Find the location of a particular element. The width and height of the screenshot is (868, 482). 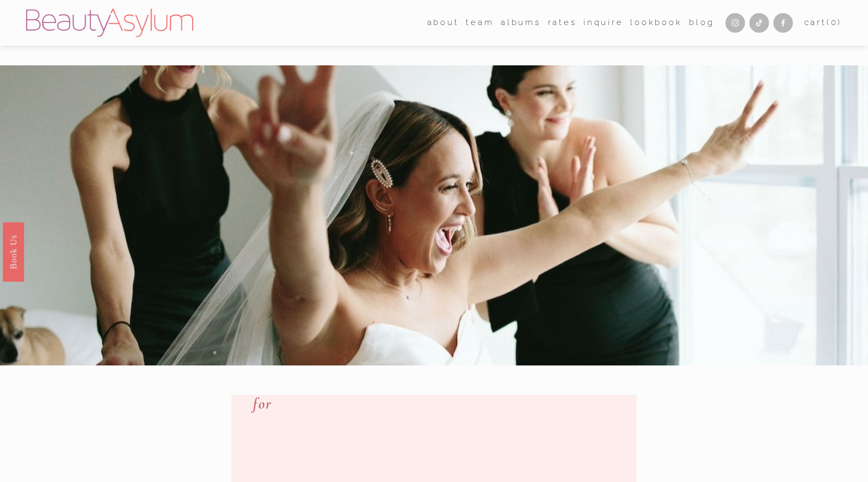

span: about is located at coordinates (443, 22).